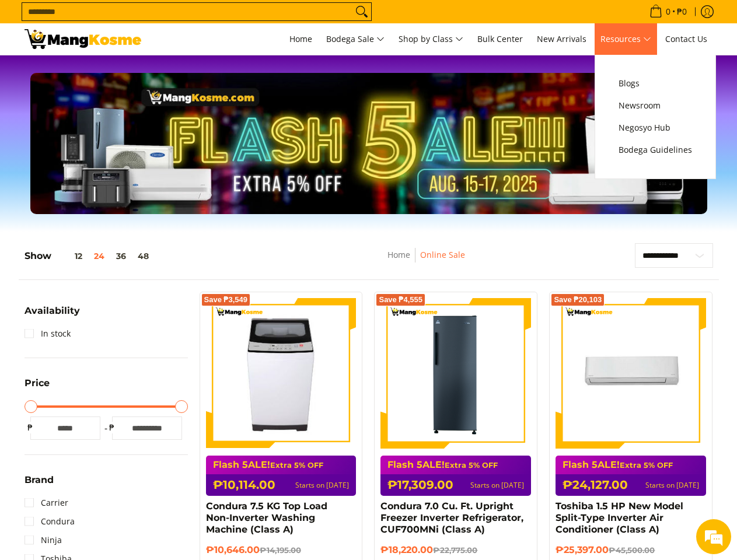 Image resolution: width=737 pixels, height=560 pixels. Describe the element at coordinates (39, 480) in the screenshot. I see `span: Brand` at that location.